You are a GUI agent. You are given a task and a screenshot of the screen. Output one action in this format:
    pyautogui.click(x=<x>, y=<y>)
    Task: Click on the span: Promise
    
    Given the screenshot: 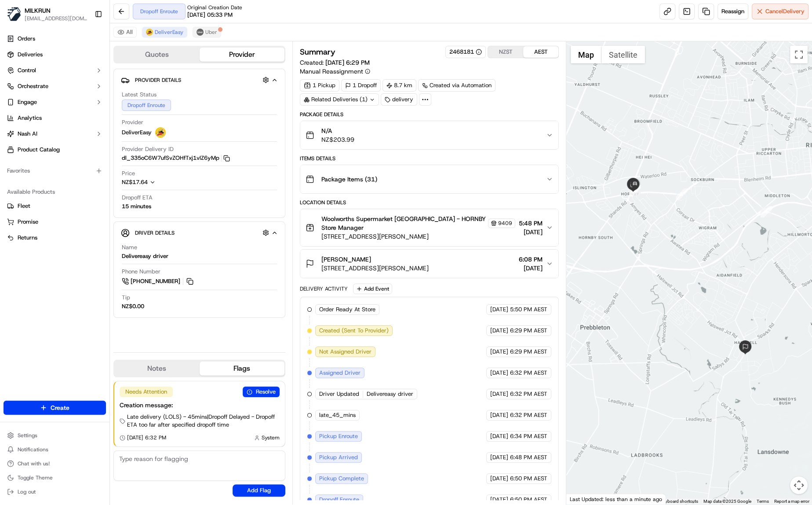 What is the action you would take?
    pyautogui.click(x=28, y=222)
    